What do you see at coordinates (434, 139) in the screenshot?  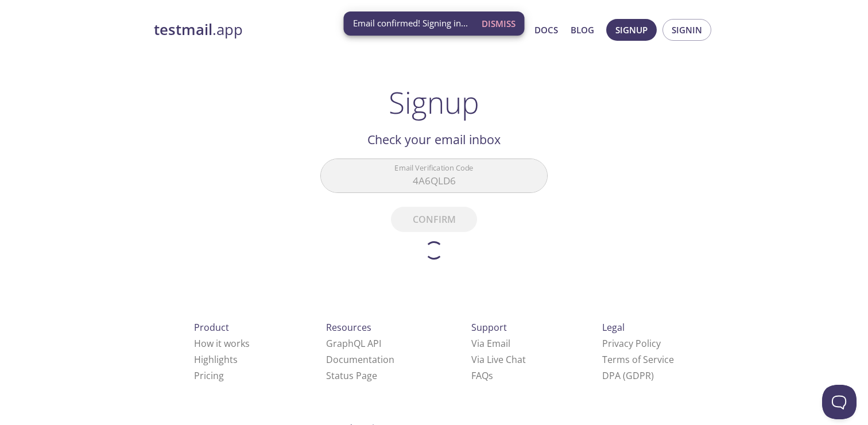 I see `h2: Check your email inbox` at bounding box center [434, 139].